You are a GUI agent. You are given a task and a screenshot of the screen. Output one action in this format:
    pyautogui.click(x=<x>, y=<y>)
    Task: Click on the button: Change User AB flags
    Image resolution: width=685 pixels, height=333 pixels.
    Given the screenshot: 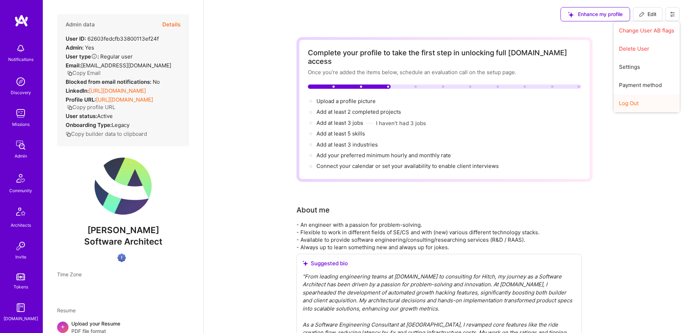 What is the action you would take?
    pyautogui.click(x=647, y=30)
    